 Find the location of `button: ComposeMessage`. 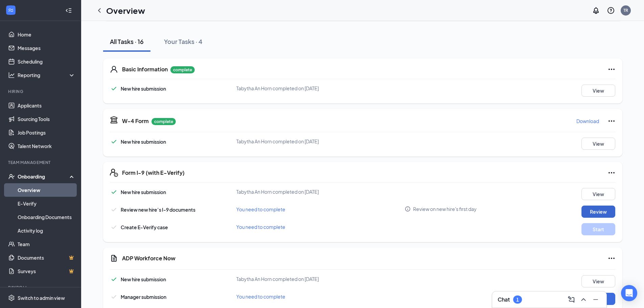

button: ComposeMessage is located at coordinates (571, 299).